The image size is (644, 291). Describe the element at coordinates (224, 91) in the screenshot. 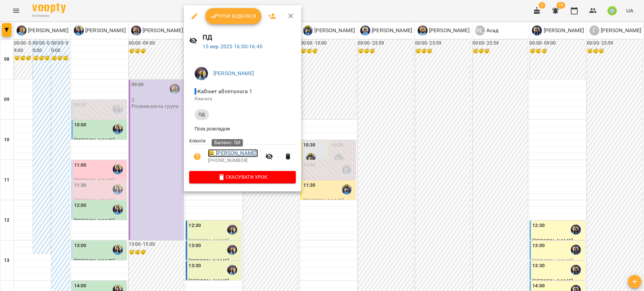

I see `span: - Кабінет абілітолога 1` at that location.